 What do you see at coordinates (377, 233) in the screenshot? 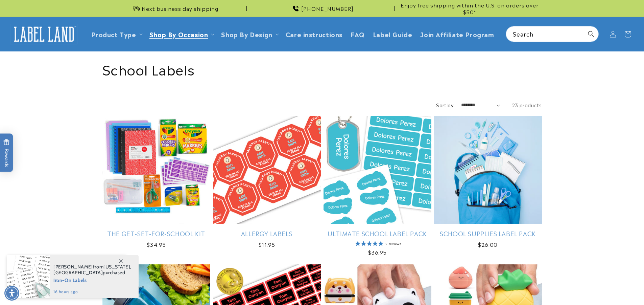
I see `a: Ultimate School Label Pack` at bounding box center [377, 233].